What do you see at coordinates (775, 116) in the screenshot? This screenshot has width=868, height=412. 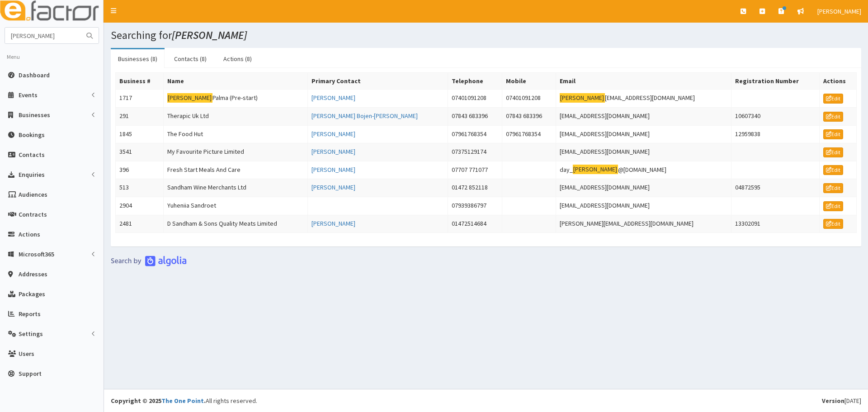 I see `td: 10607340` at bounding box center [775, 116].